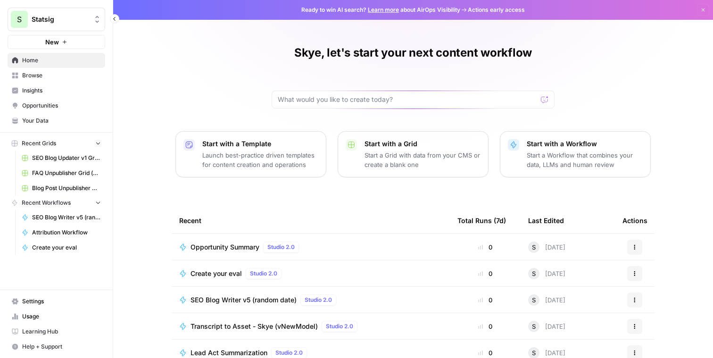  Describe the element at coordinates (413, 154) in the screenshot. I see `button: Start with a GridStart a Grid with data from your CMS or create a blank one` at that location.